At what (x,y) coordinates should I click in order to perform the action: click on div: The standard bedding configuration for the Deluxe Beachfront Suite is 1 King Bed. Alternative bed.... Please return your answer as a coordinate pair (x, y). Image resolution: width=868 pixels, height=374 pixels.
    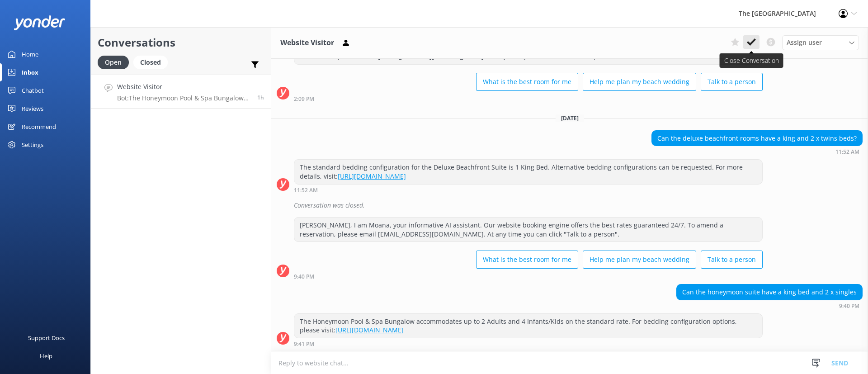
    Looking at the image, I should click on (528, 172).